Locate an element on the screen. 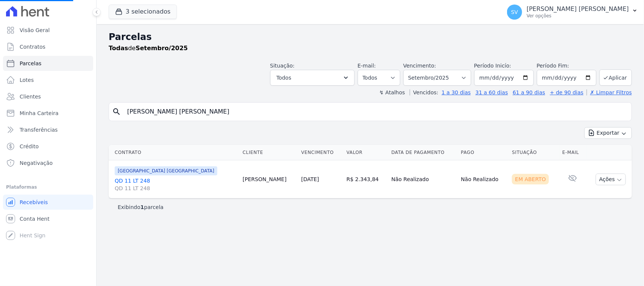  strong: Setembro/2025 is located at coordinates (162, 48).